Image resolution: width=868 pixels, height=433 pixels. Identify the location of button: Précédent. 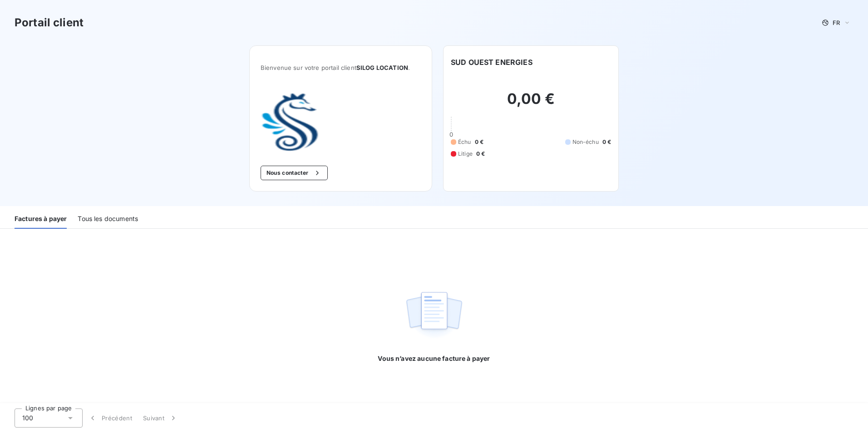
(110, 418).